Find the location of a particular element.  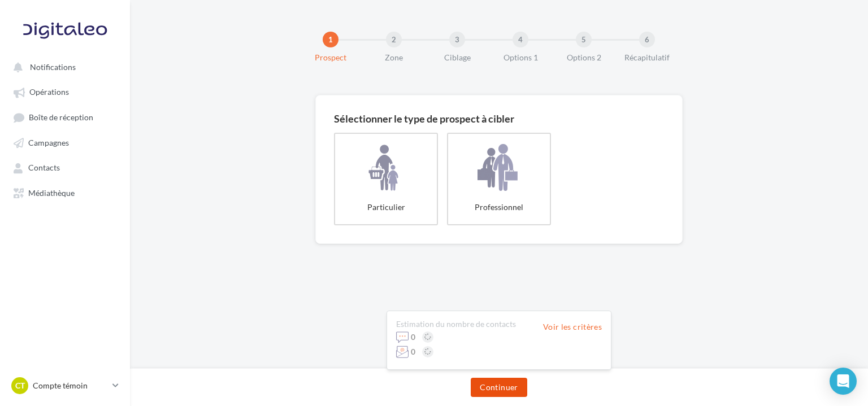

span: Professionnel is located at coordinates (499, 207).